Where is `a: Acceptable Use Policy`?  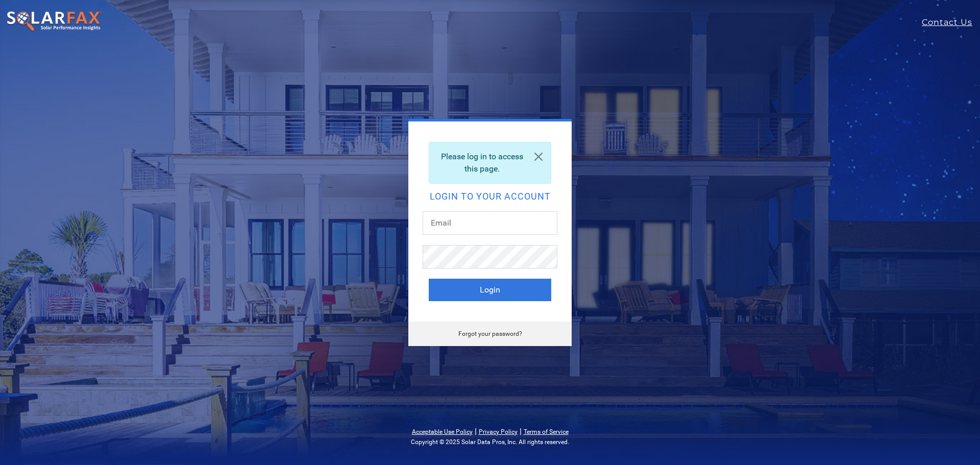
a: Acceptable Use Policy is located at coordinates (442, 432).